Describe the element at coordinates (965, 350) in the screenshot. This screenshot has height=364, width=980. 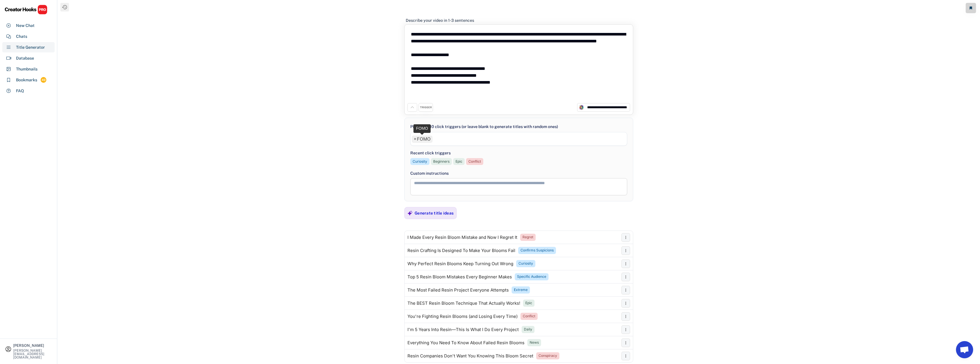
I see `a: Open chat` at that location.